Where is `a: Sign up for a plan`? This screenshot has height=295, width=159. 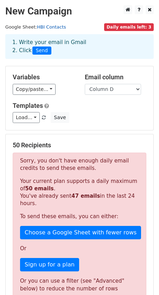 a: Sign up for a plan is located at coordinates (50, 265).